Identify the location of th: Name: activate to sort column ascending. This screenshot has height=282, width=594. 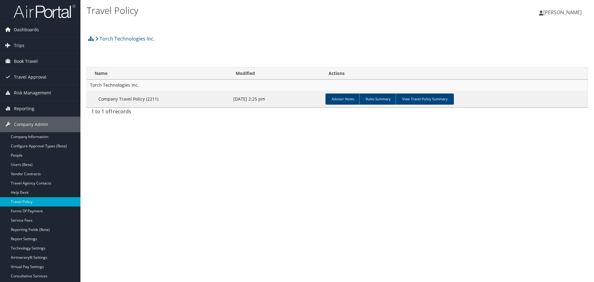
(159, 73).